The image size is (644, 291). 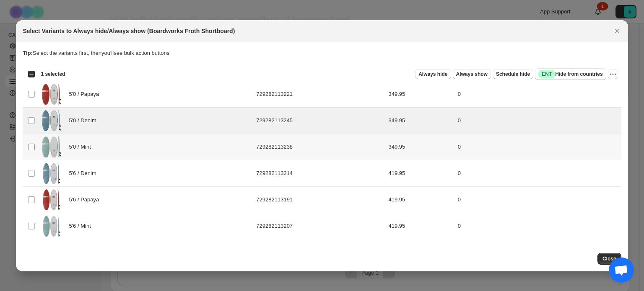 I want to click on span: 5'0 / Denim, so click(x=85, y=121).